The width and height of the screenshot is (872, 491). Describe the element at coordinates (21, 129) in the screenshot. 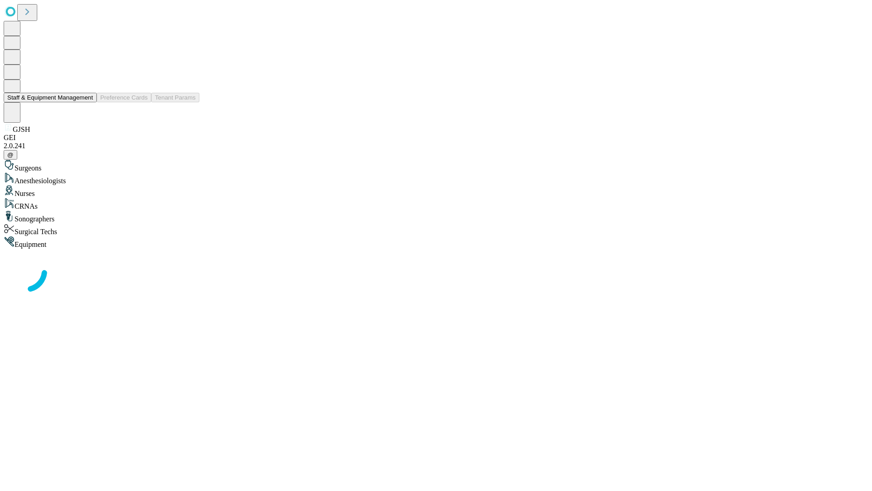

I see `span: GJSH` at that location.